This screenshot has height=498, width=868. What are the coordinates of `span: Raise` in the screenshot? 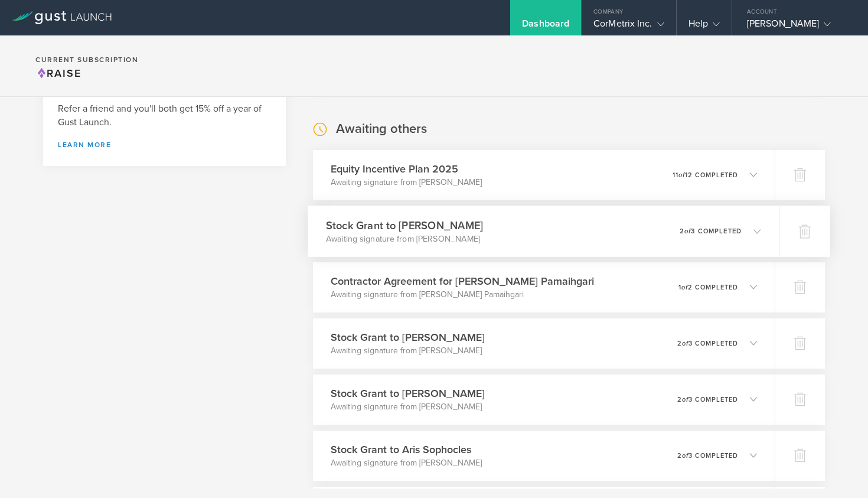 It's located at (59, 73).